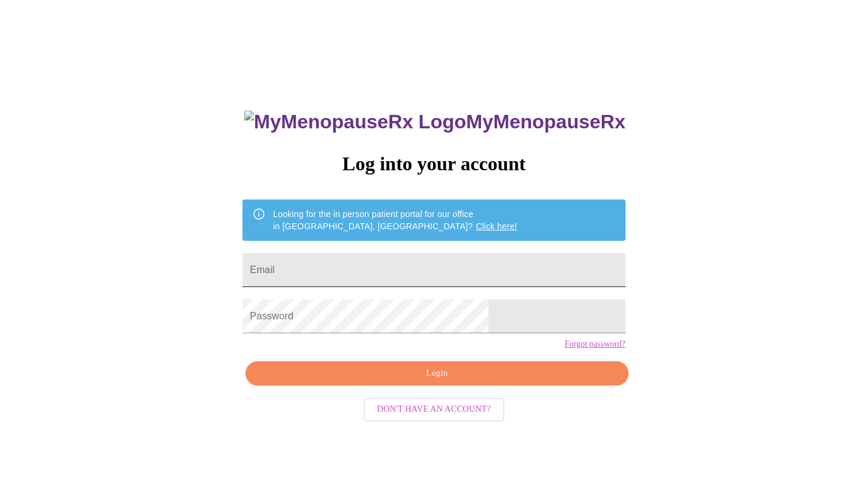 The image size is (868, 492). What do you see at coordinates (496, 227) in the screenshot?
I see `a: Click here!` at bounding box center [496, 227].